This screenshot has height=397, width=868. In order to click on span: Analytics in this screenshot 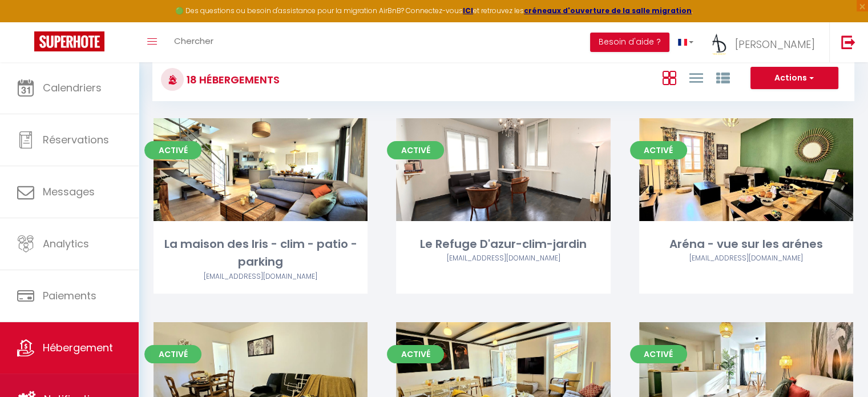, I will do `click(66, 244)`.